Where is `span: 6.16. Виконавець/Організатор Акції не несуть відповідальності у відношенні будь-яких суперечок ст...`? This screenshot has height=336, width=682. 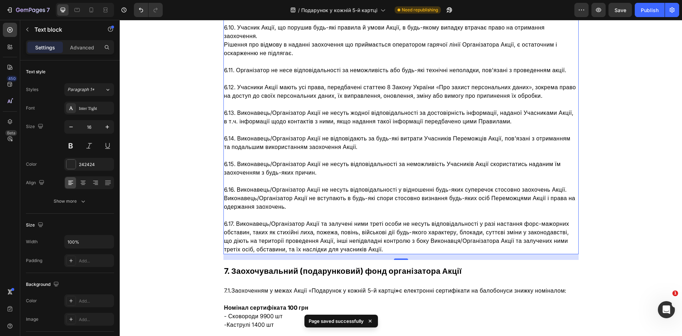
span: 6.16. Виконавець/Організатор Акції не несуть відповідальності у відношенні будь-яких суперечок ст... is located at coordinates (280, 178).